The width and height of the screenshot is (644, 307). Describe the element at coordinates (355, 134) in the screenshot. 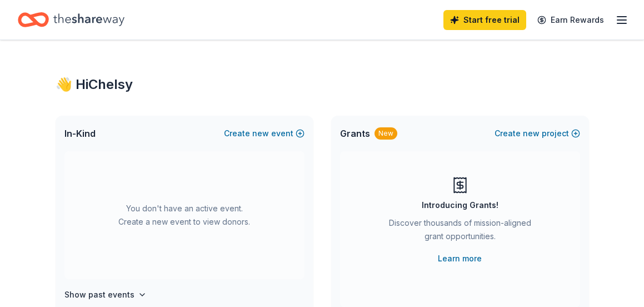

I see `span: Grants` at that location.